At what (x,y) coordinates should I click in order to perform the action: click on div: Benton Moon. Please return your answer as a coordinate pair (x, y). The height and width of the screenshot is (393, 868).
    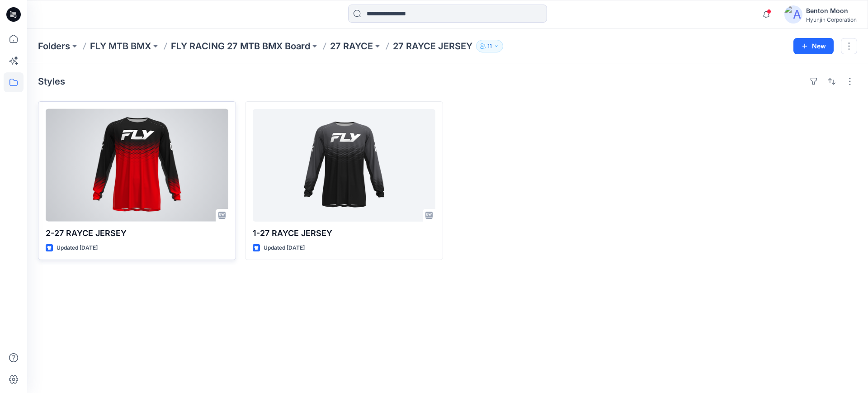
    Looking at the image, I should click on (831, 11).